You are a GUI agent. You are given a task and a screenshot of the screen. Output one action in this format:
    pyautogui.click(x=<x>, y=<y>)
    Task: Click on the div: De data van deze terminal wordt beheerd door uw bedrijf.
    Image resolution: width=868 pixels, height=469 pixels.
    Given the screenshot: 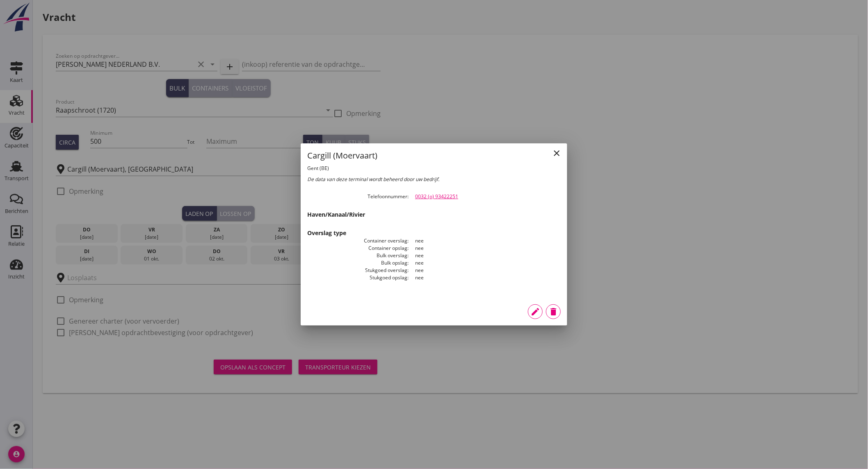 What is the action you would take?
    pyautogui.click(x=434, y=180)
    